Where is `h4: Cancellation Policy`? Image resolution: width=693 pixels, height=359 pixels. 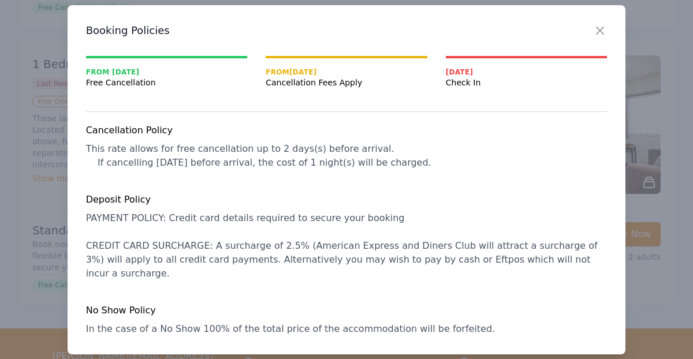 h4: Cancellation Policy is located at coordinates (346, 130).